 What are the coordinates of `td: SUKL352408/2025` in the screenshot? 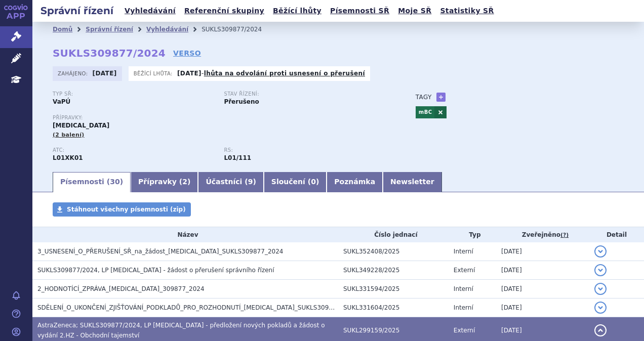 It's located at (393, 252).